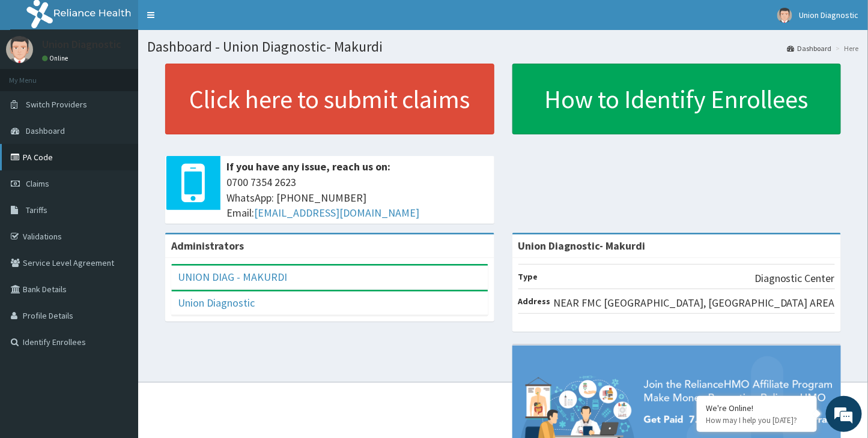 Image resolution: width=868 pixels, height=438 pixels. What do you see at coordinates (118, 200) in the screenshot?
I see `span: We're online!` at bounding box center [118, 200].